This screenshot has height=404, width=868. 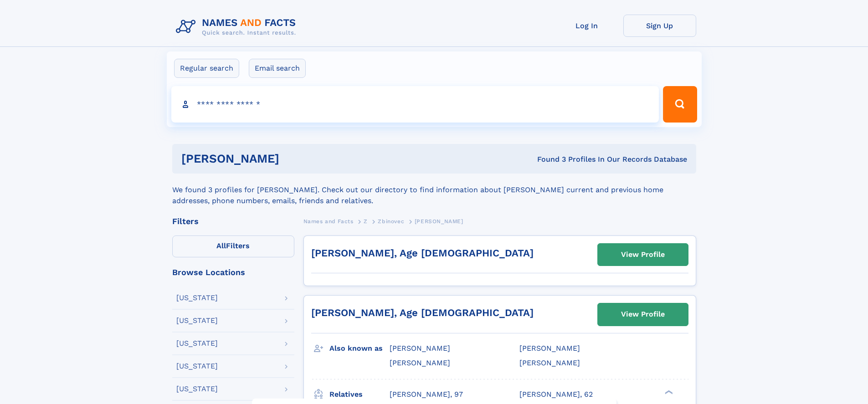 What do you see at coordinates (680, 104) in the screenshot?
I see `button: Search Button` at bounding box center [680, 104].